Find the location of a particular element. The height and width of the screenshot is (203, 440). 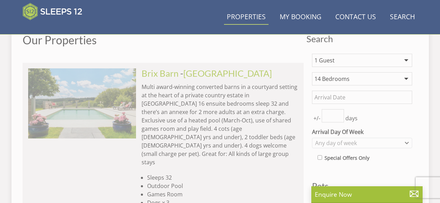

div: Any day of week is located at coordinates (359, 143).